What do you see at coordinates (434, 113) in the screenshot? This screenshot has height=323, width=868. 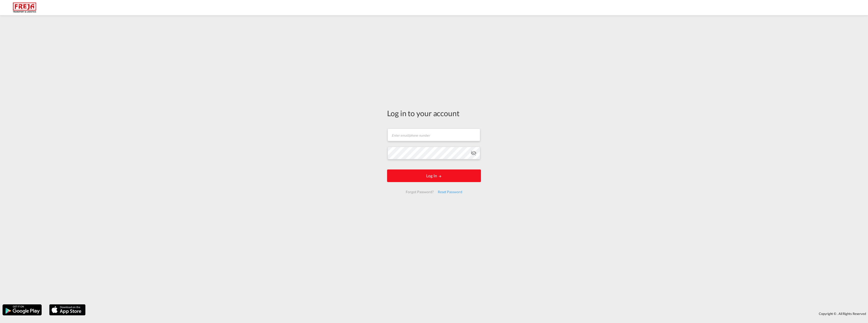 I see `div: Log in to your account` at bounding box center [434, 113].